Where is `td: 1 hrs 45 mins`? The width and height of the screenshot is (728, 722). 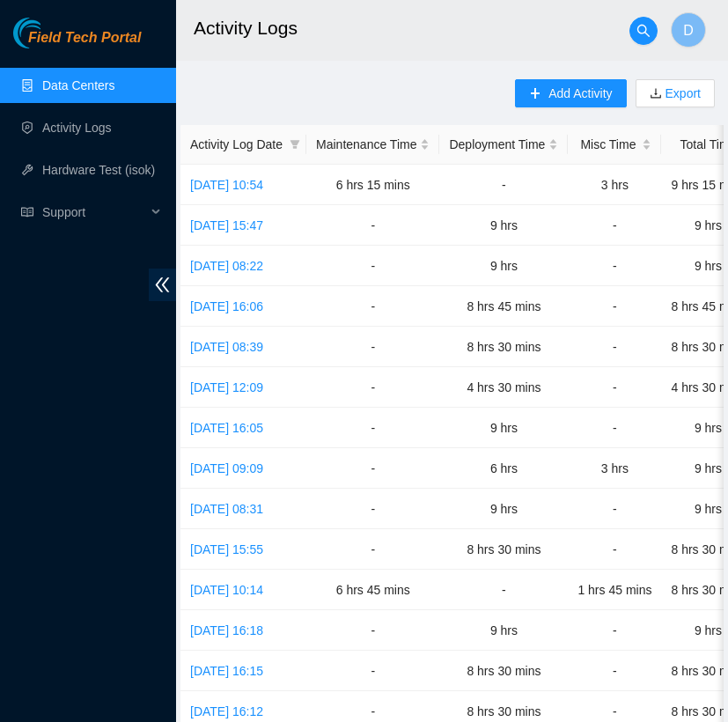 td: 1 hrs 45 mins is located at coordinates (614, 590).